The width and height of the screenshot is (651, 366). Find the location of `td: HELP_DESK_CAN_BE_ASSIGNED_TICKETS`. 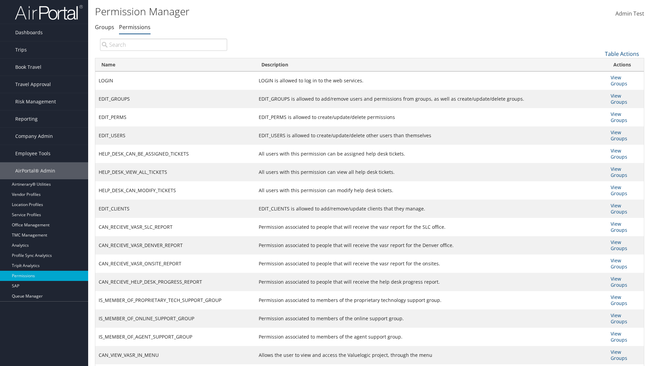

td: HELP_DESK_CAN_BE_ASSIGNED_TICKETS is located at coordinates (175, 154).